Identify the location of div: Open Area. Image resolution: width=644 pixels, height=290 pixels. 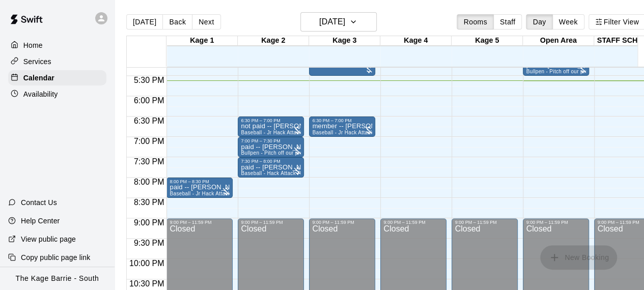
(558, 40).